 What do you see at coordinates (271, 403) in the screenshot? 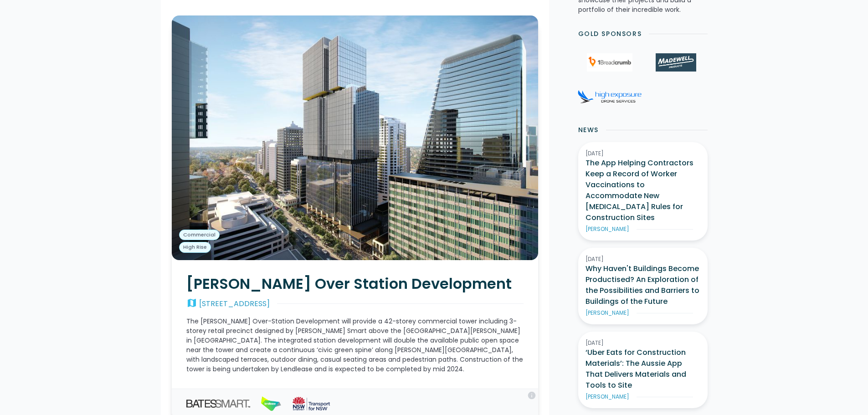
I see `img: Lendlease` at bounding box center [271, 403].